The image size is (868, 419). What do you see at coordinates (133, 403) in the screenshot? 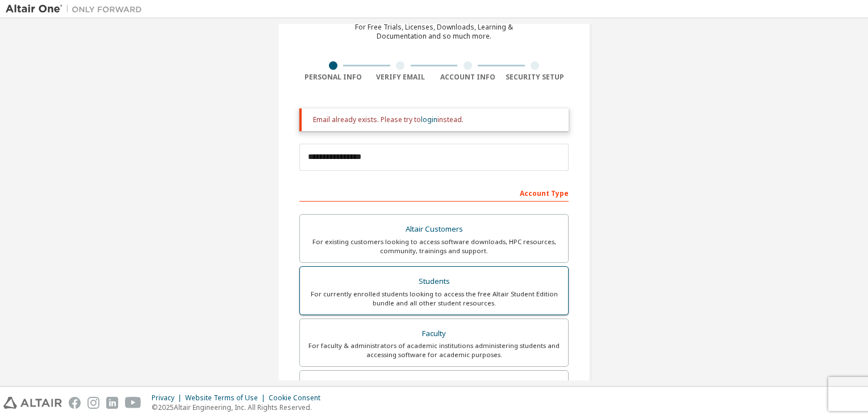
I see `img: youtube.svg` at bounding box center [133, 403].